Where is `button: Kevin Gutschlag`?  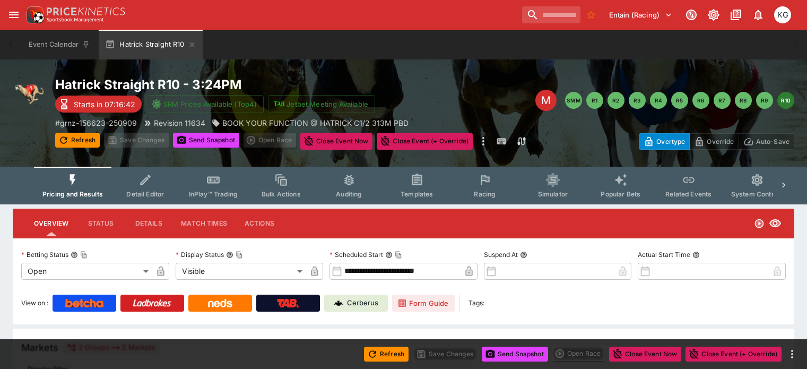
button: Kevin Gutschlag is located at coordinates (783, 15).